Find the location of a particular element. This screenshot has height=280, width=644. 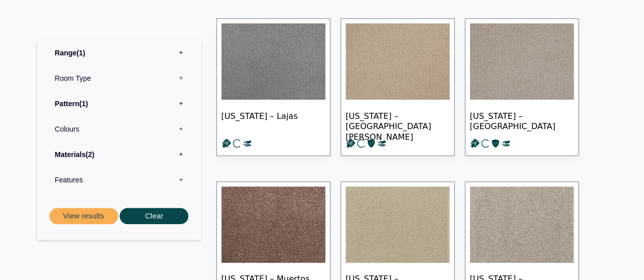

label: Colours is located at coordinates (119, 129).